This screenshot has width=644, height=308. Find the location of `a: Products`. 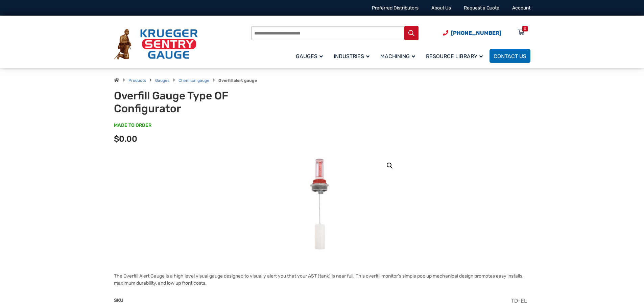

a: Products is located at coordinates (137, 80).